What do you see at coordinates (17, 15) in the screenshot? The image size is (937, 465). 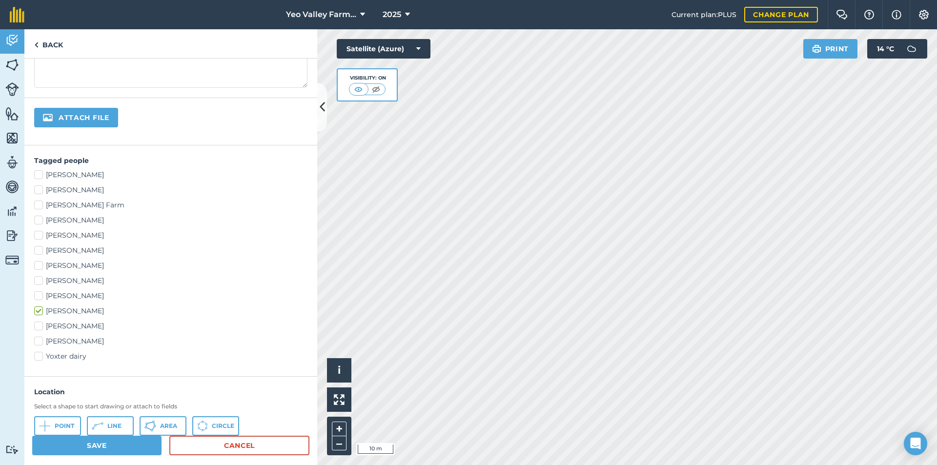 I see `img: fieldmargin Logo` at bounding box center [17, 15].